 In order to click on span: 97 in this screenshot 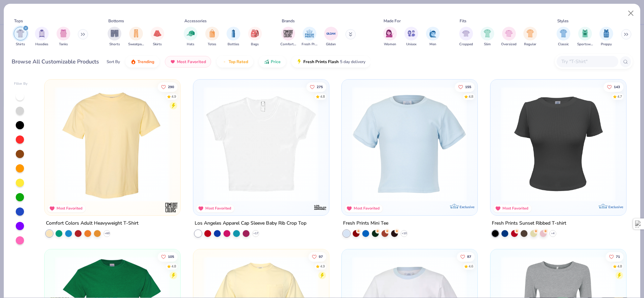, I will do `click(321, 256)`.